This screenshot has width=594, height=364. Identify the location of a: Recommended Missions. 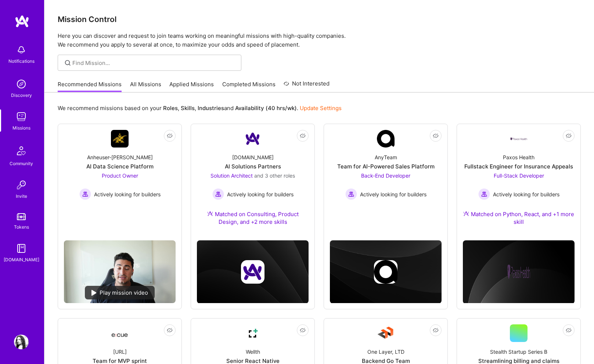
(90, 86).